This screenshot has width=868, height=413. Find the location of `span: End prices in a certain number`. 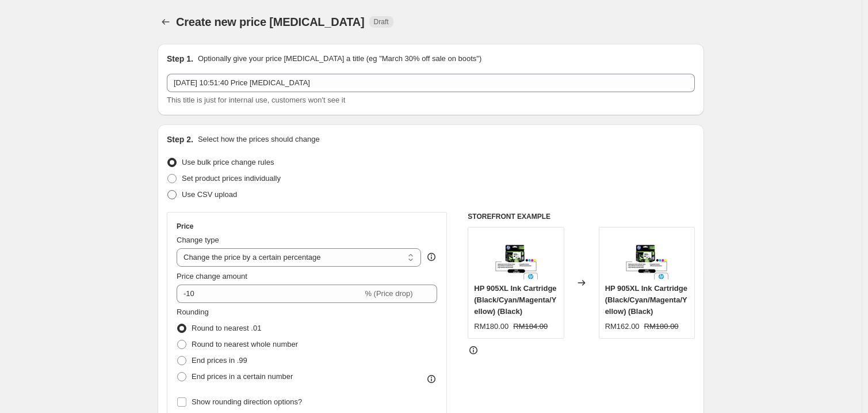

span: End prices in a certain number is located at coordinates (242, 376).